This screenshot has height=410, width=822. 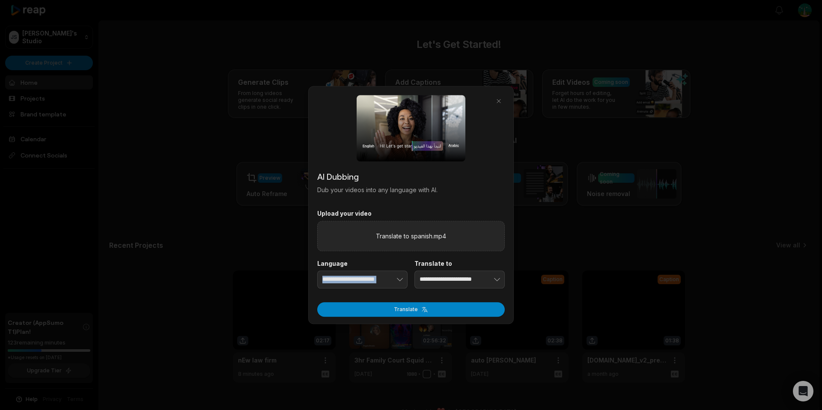 What do you see at coordinates (362, 264) in the screenshot?
I see `label: Language` at bounding box center [362, 264].